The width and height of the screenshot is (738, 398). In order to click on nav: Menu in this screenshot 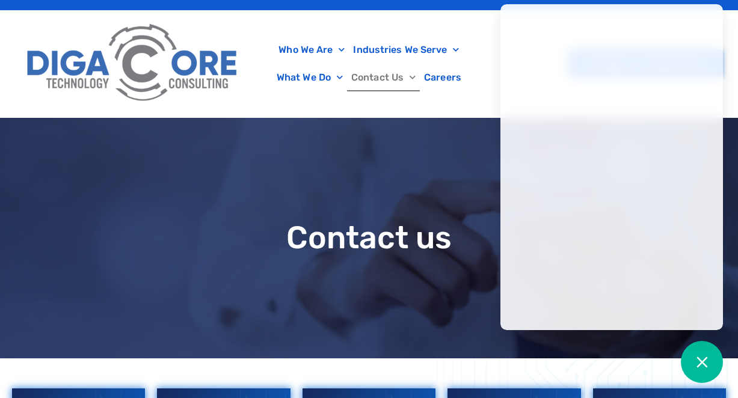, I will do `click(369, 64)`.